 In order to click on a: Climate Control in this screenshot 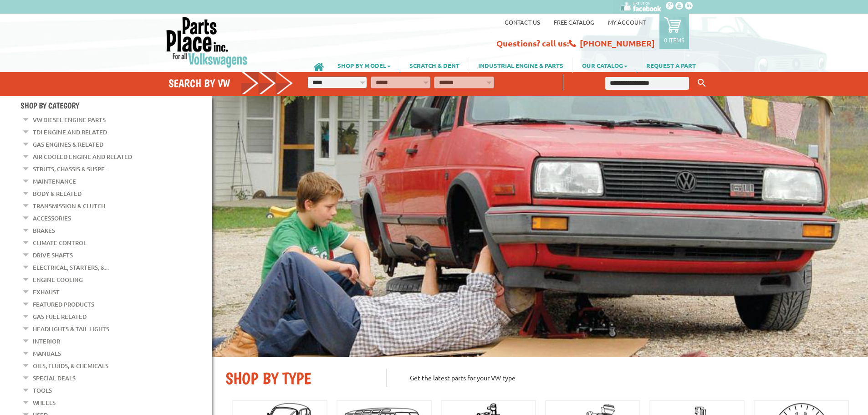, I will do `click(59, 243)`.